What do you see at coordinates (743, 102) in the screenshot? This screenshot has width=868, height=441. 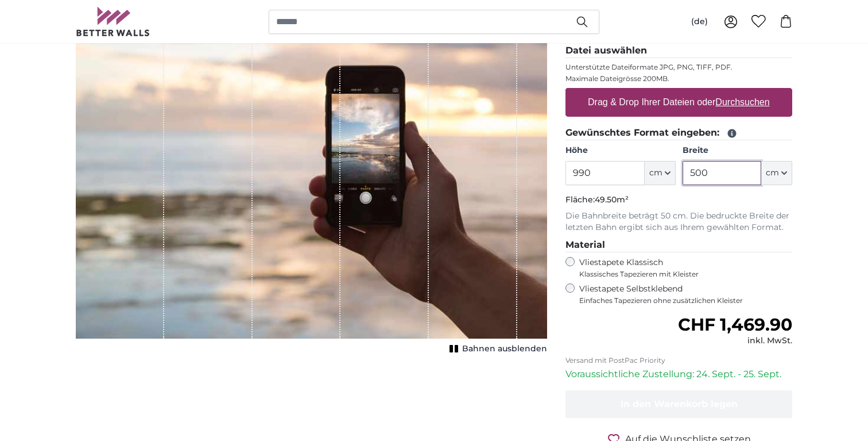 I see `u: Durchsuchen` at bounding box center [743, 102].